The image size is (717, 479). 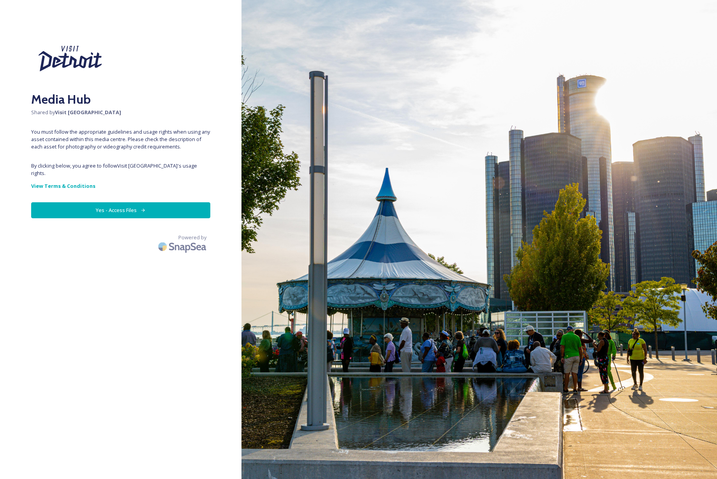 I want to click on img: SnapSea Logo, so click(x=183, y=246).